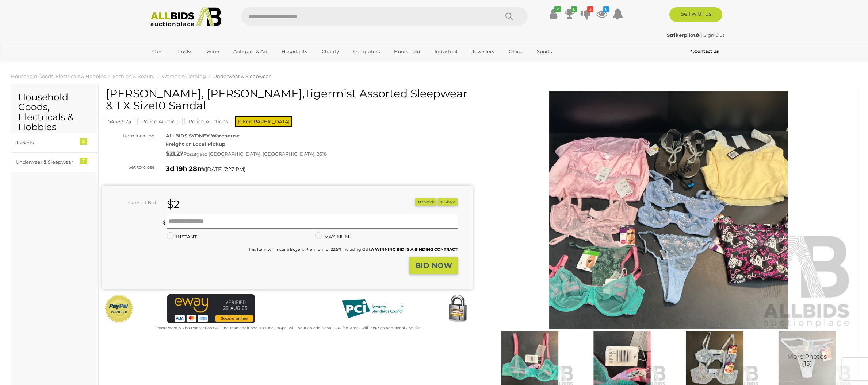  What do you see at coordinates (705, 51) in the screenshot?
I see `a: Contact Us` at bounding box center [705, 51].